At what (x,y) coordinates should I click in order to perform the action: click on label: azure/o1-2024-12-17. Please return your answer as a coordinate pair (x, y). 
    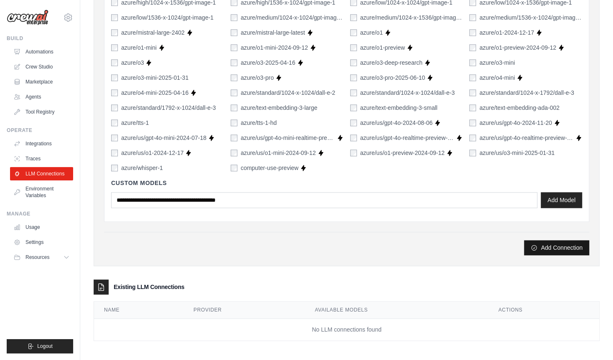
    Looking at the image, I should click on (507, 33).